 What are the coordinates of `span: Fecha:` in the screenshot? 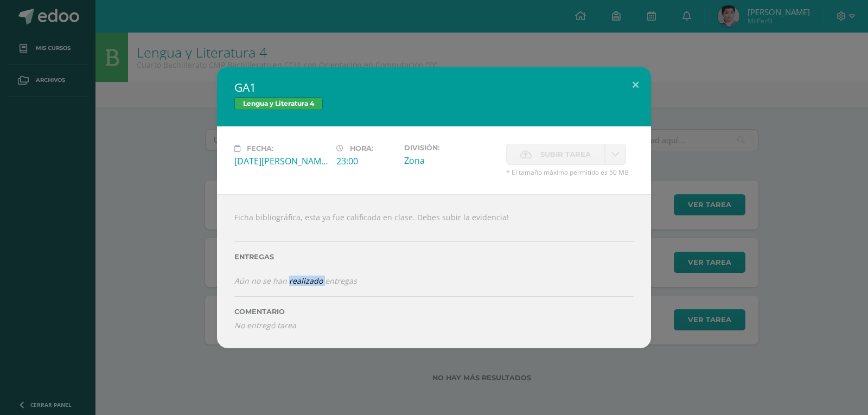 It's located at (260, 148).